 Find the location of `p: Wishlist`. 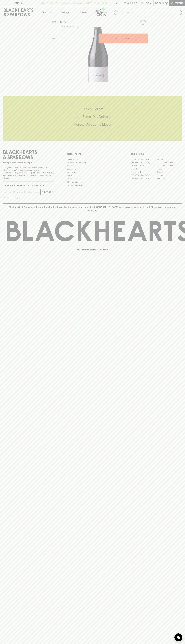

p: Wishlist is located at coordinates (132, 3).